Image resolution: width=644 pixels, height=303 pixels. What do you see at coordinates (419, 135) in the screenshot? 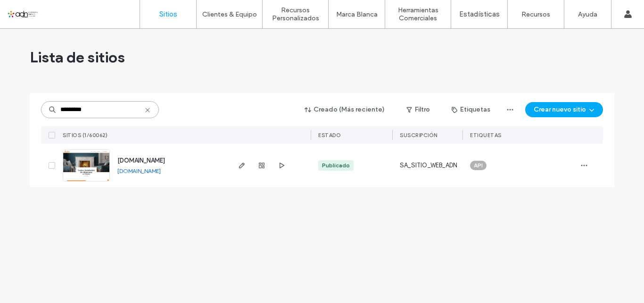
I see `span: Suscripción` at bounding box center [419, 135].